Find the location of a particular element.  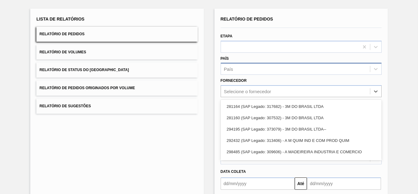

label: Etapa is located at coordinates (226, 36).